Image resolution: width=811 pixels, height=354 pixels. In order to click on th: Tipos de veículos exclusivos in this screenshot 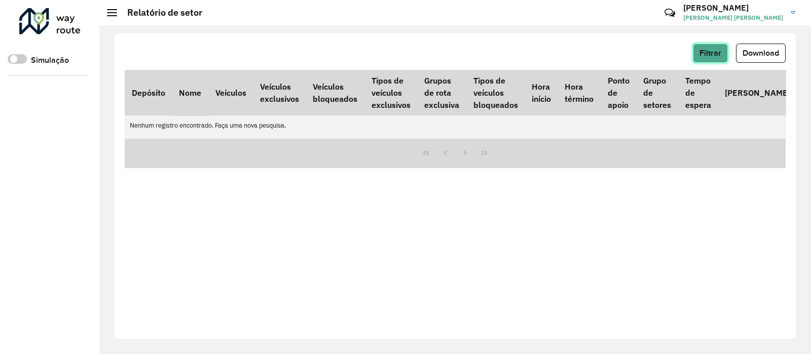, I will do `click(391, 93)`.